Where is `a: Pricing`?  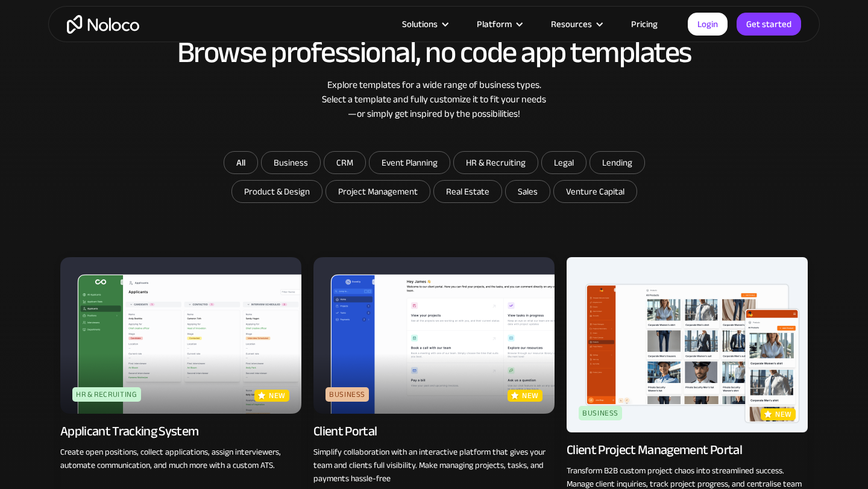
a: Pricing is located at coordinates (644, 24).